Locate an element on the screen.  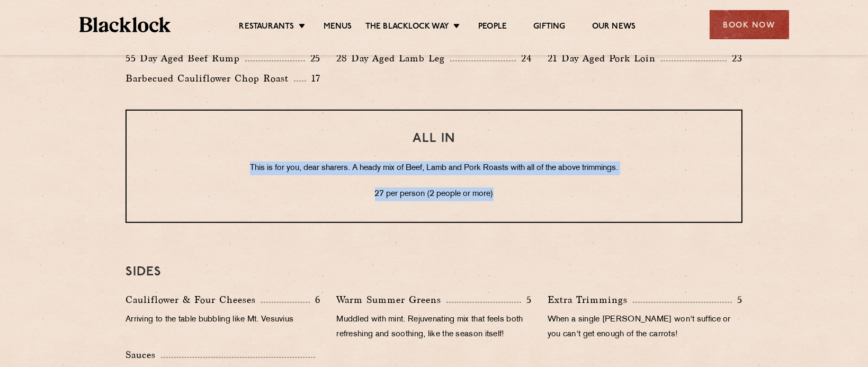
p: 6 is located at coordinates (315, 300).